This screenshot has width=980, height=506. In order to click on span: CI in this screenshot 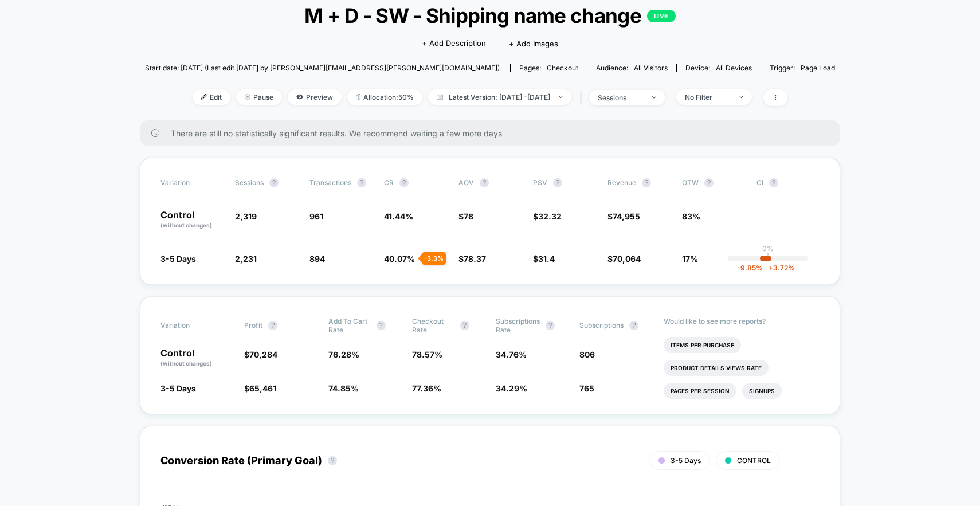, I will do `click(788, 183)`.